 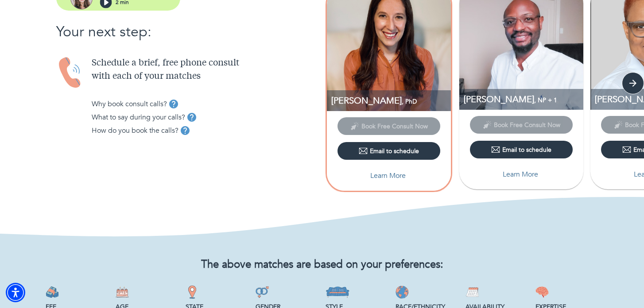 What do you see at coordinates (189, 31) in the screenshot?
I see `p: Your next step:` at bounding box center [189, 31].